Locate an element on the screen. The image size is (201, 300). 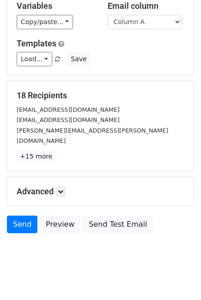
h5: 18 Recipients is located at coordinates (101, 95).